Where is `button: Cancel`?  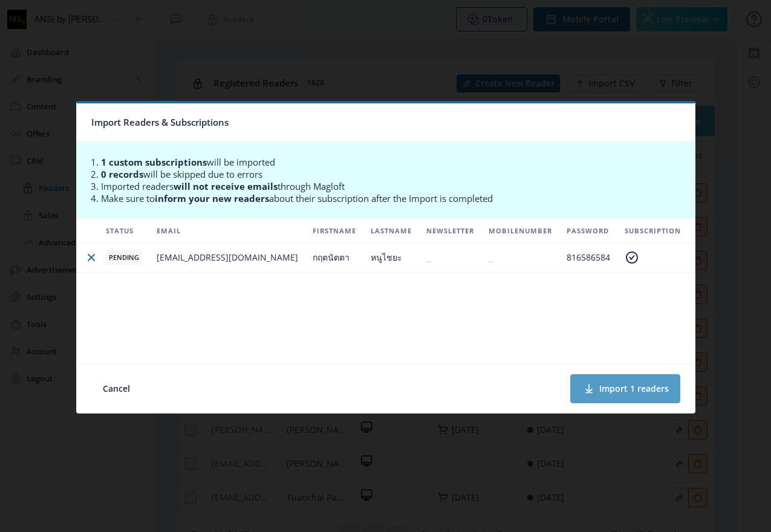 button: Cancel is located at coordinates (116, 388).